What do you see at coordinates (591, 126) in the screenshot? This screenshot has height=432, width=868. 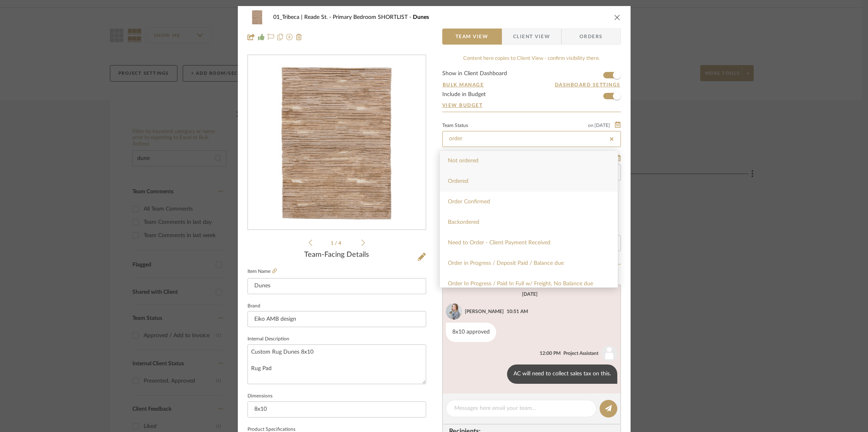 I see `span: on` at bounding box center [591, 126].